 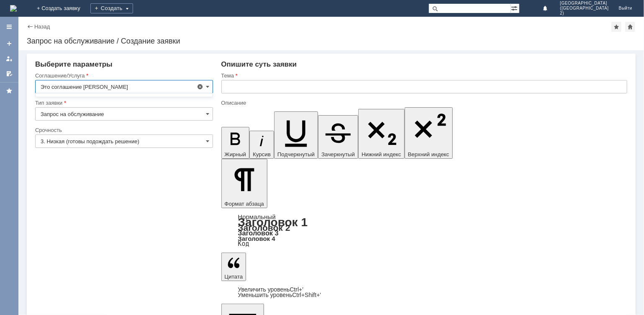 I want to click on div: Соглашение/Услуга, so click(x=123, y=75).